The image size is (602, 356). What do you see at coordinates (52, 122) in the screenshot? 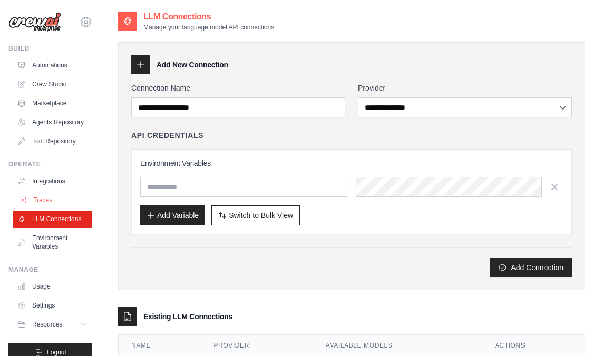
I see `a: Agents Repository` at bounding box center [52, 122].